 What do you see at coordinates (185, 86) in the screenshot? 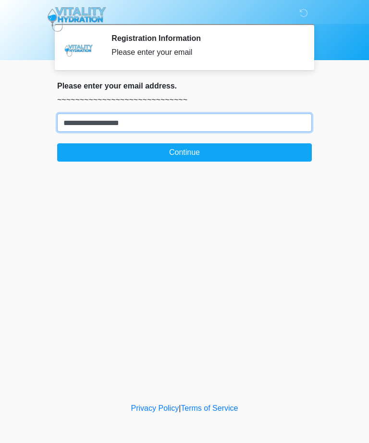
I see `h2: Please enter your email address.` at bounding box center [185, 86].